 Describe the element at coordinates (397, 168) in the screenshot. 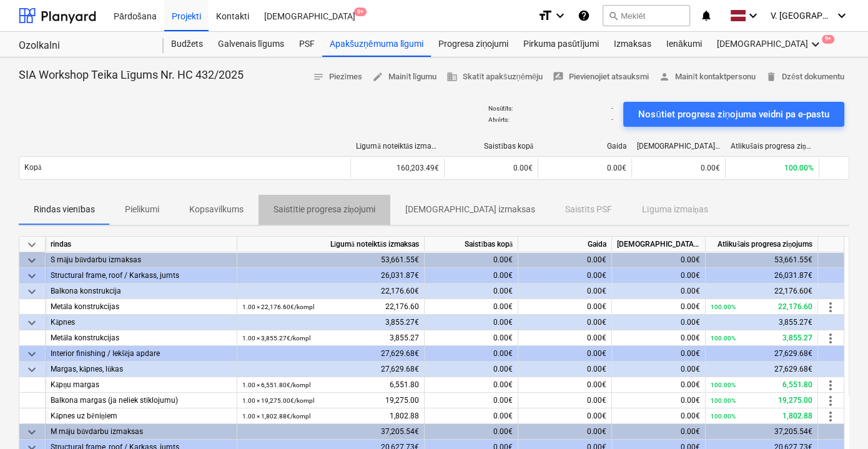

I see `div: 160,203.49€` at that location.